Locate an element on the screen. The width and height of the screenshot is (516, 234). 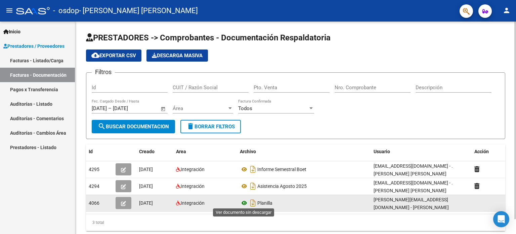
datatable-header-cell: Archivo is located at coordinates (304, 151).